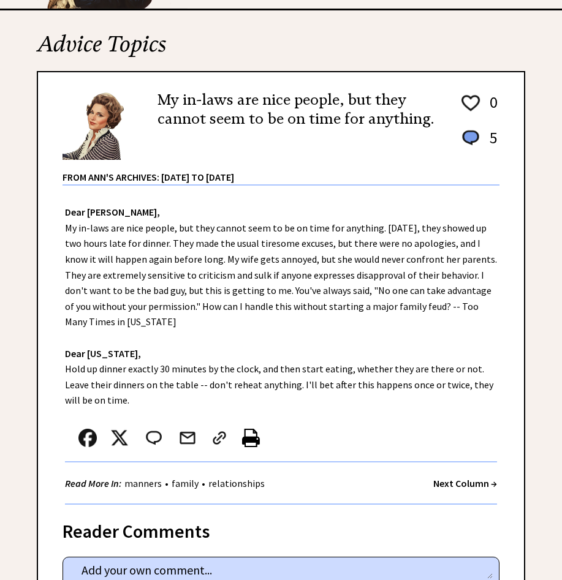  I want to click on h2: My in-laws are nice people, but they cannot seem to be on time for anything., so click(299, 110).